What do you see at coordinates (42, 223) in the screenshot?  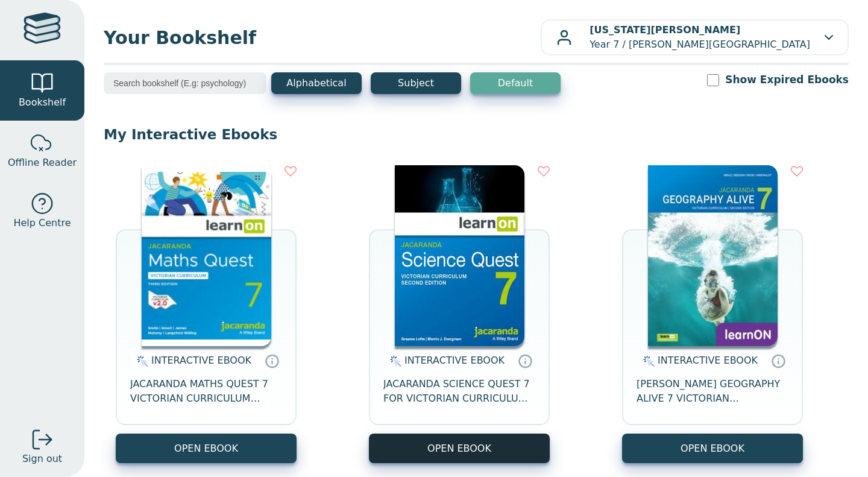 I see `span: Help Centre` at bounding box center [42, 223].